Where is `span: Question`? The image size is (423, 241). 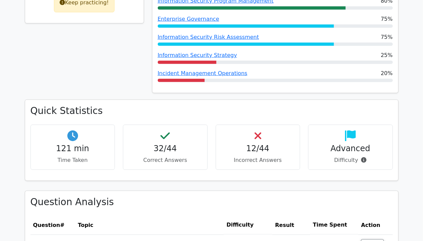
span: Question is located at coordinates (47, 225).